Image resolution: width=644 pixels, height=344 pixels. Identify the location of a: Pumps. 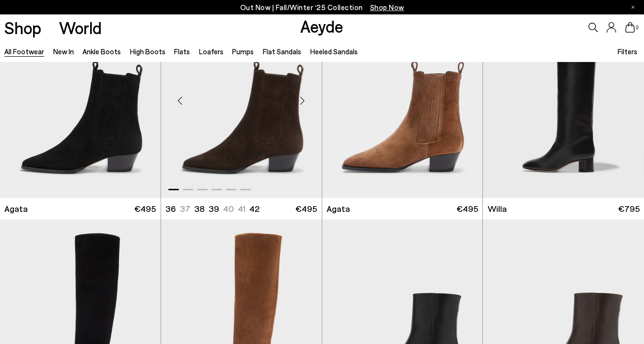
(242, 51).